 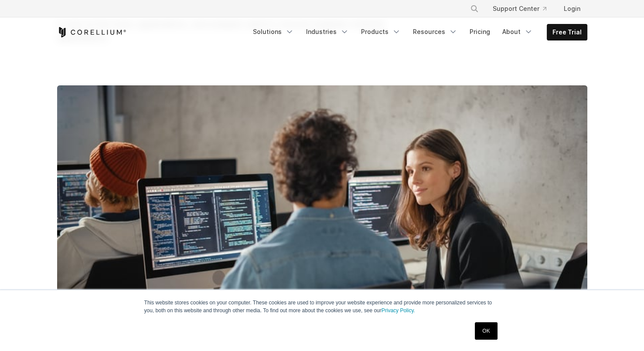 I want to click on a: Products, so click(x=381, y=32).